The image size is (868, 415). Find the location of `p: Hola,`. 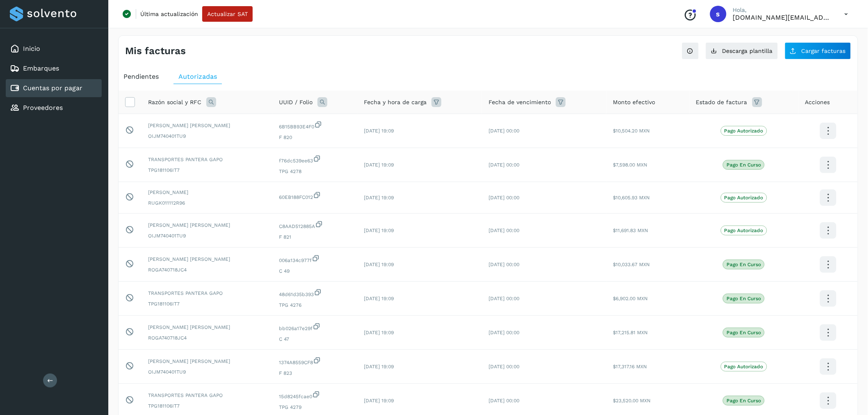

p: Hola, is located at coordinates (783, 10).